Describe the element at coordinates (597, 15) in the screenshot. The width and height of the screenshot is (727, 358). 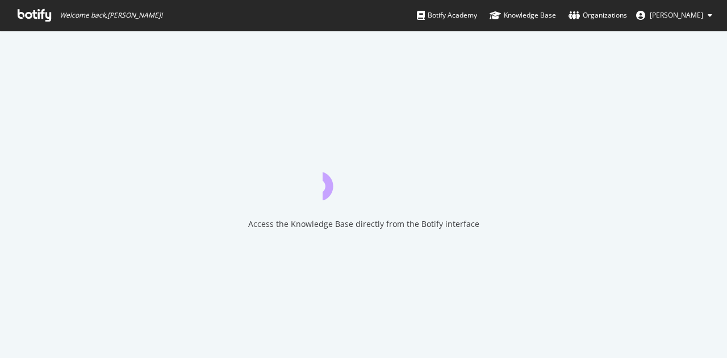
I see `div: Organizations` at that location.